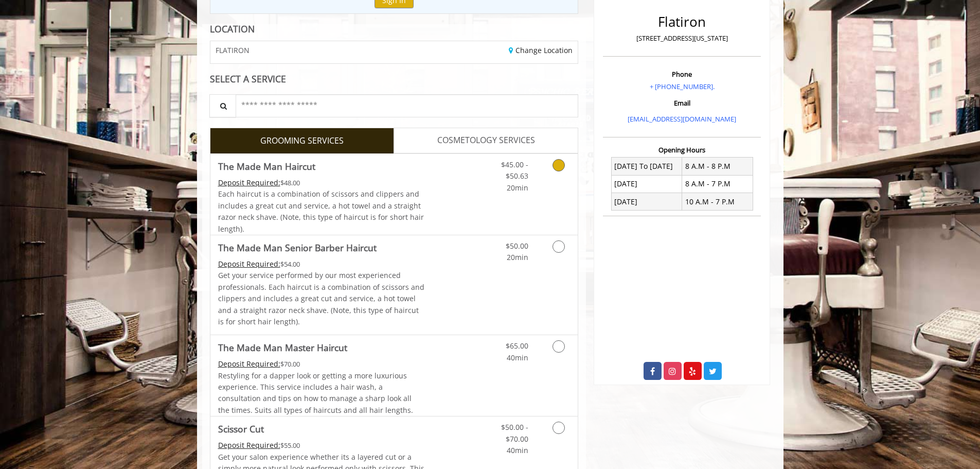 The width and height of the screenshot is (980, 469). I want to click on span: $50.00 - $70.00, so click(514, 432).